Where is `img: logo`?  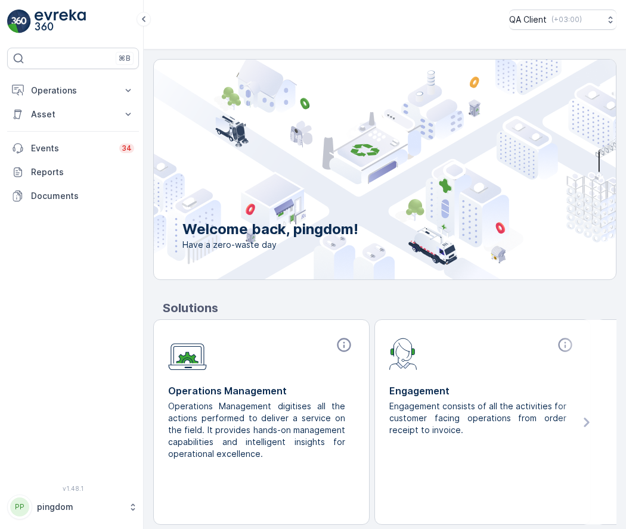
img: logo is located at coordinates (19, 21).